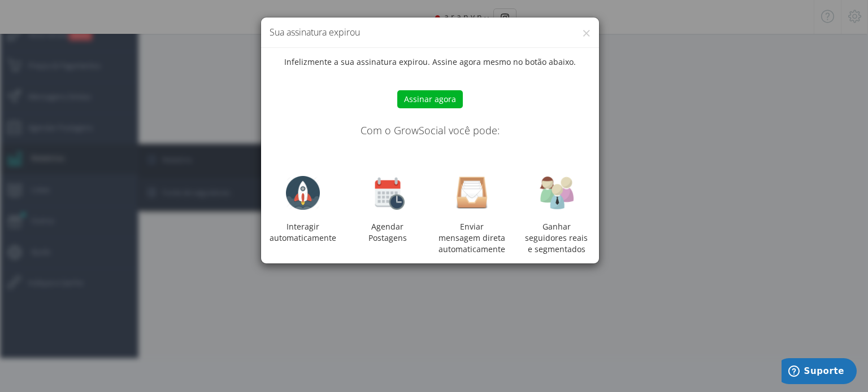  What do you see at coordinates (430, 32) in the screenshot?
I see `h4: Sua assinatura expirou` at bounding box center [430, 32].